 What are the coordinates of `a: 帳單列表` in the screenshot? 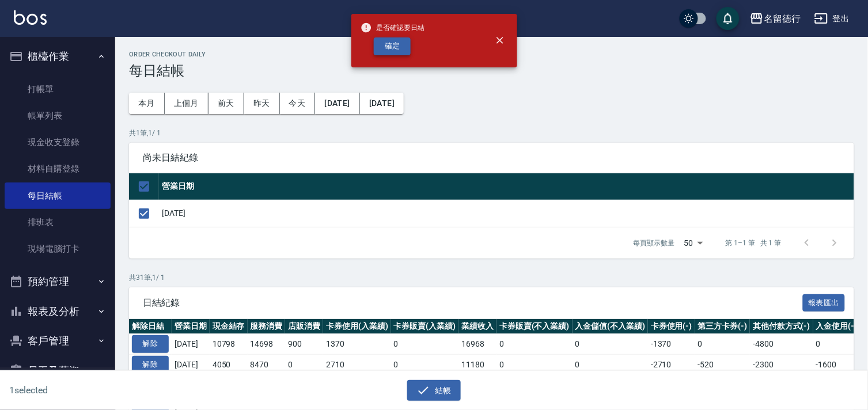 It's located at (58, 116).